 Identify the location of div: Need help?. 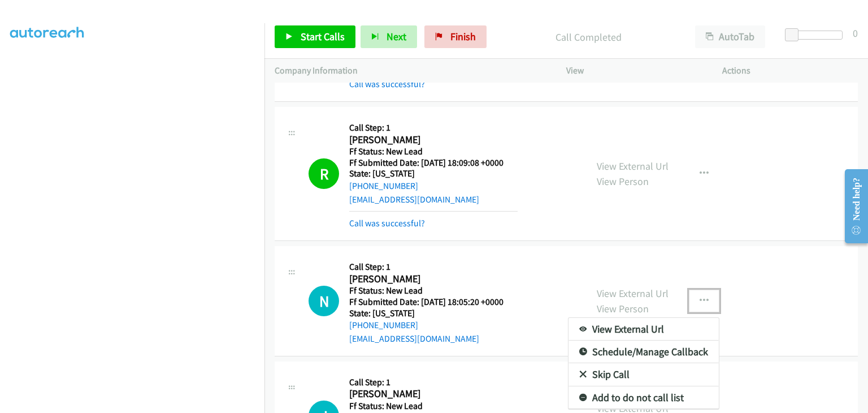
(20, 38).